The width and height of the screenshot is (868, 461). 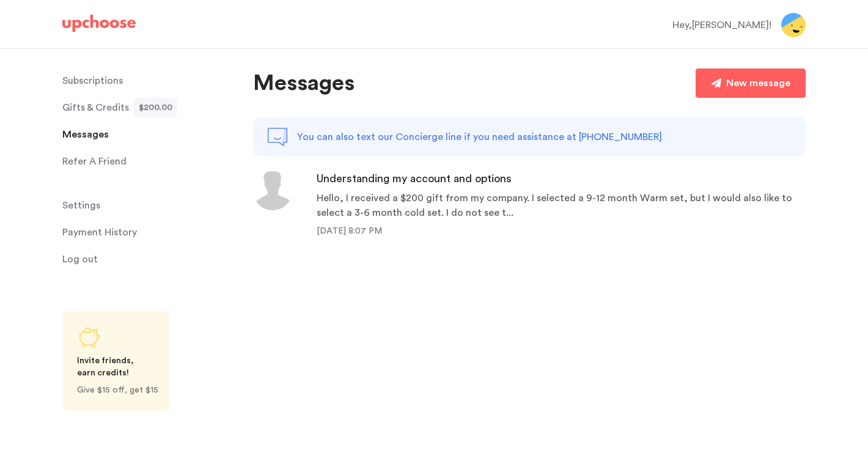 I want to click on p: Payment History, so click(x=100, y=233).